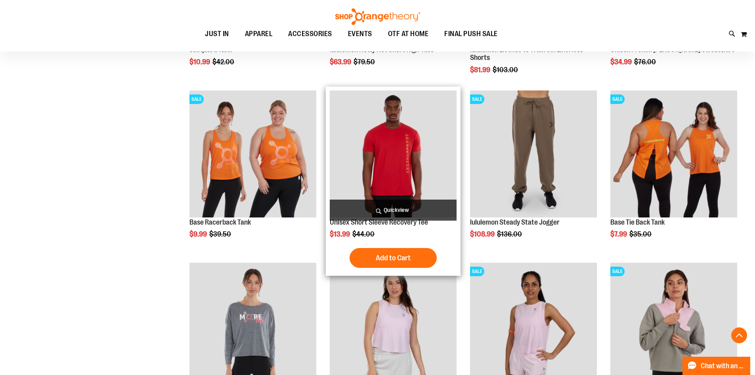  Describe the element at coordinates (378, 17) in the screenshot. I see `img: Shop Orangetheory` at that location.